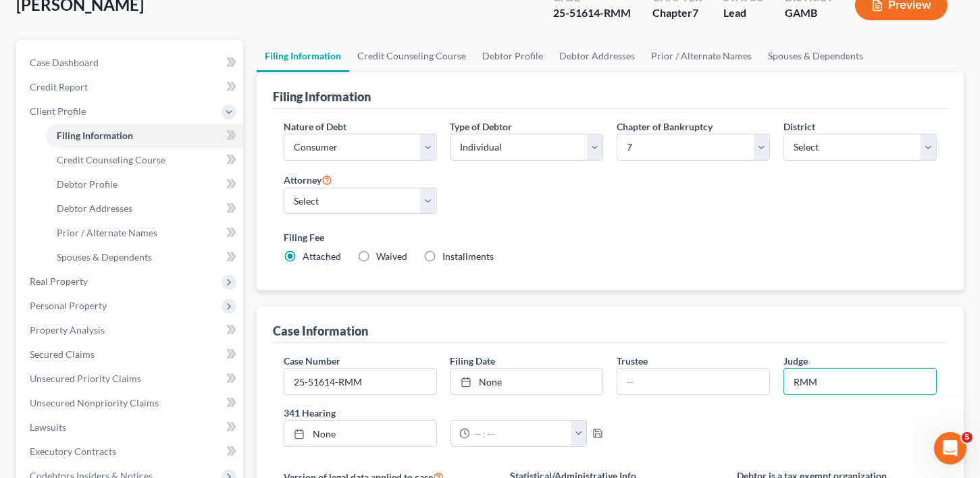 The height and width of the screenshot is (478, 980). Describe the element at coordinates (695, 12) in the screenshot. I see `span: 7` at that location.